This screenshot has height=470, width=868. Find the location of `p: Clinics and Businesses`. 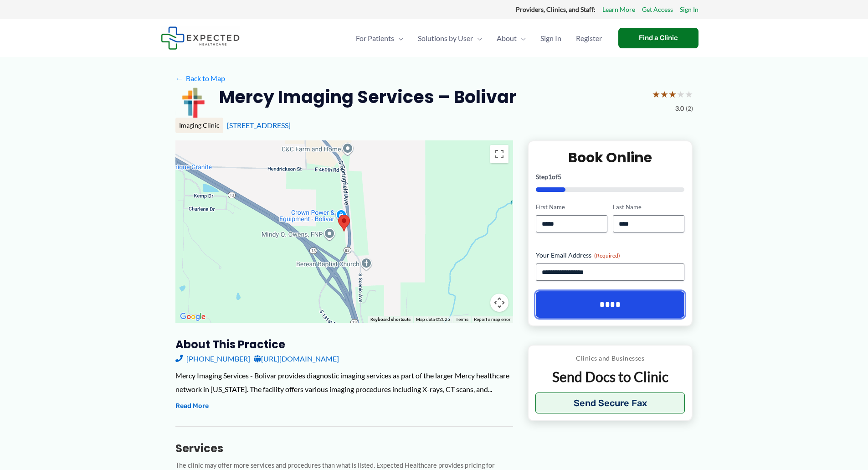

p: Clinics and Businesses is located at coordinates (610, 358).